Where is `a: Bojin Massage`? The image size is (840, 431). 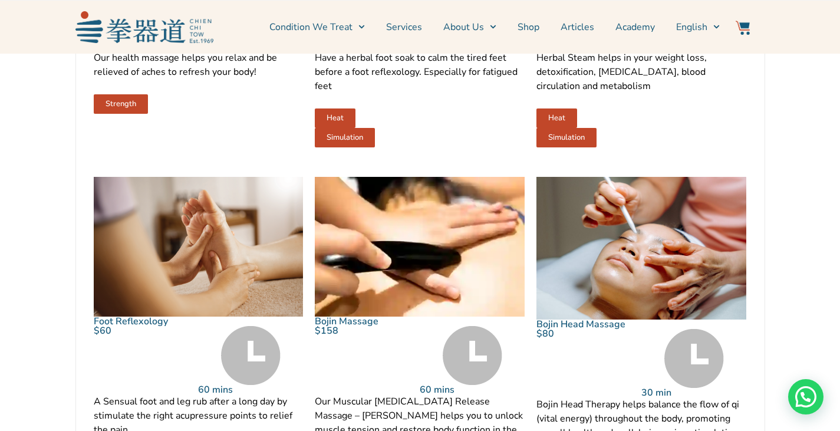 a: Bojin Massage is located at coordinates (347, 321).